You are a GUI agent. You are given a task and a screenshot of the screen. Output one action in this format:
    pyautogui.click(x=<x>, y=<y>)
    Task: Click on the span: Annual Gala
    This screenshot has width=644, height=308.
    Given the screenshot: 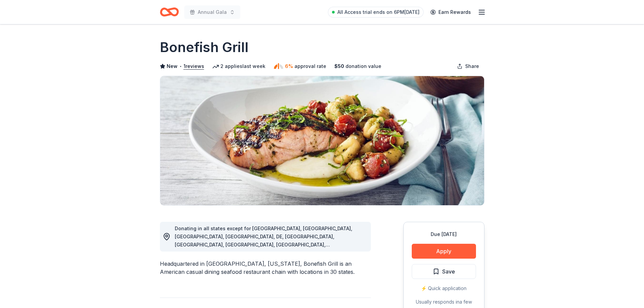 What is the action you would take?
    pyautogui.click(x=212, y=12)
    